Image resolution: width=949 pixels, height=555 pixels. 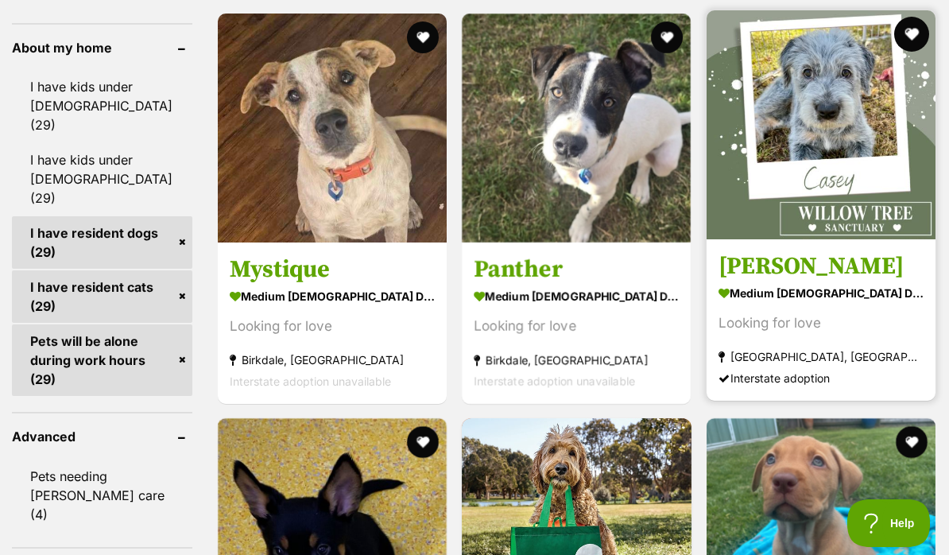 I want to click on h3: Panther, so click(x=576, y=269).